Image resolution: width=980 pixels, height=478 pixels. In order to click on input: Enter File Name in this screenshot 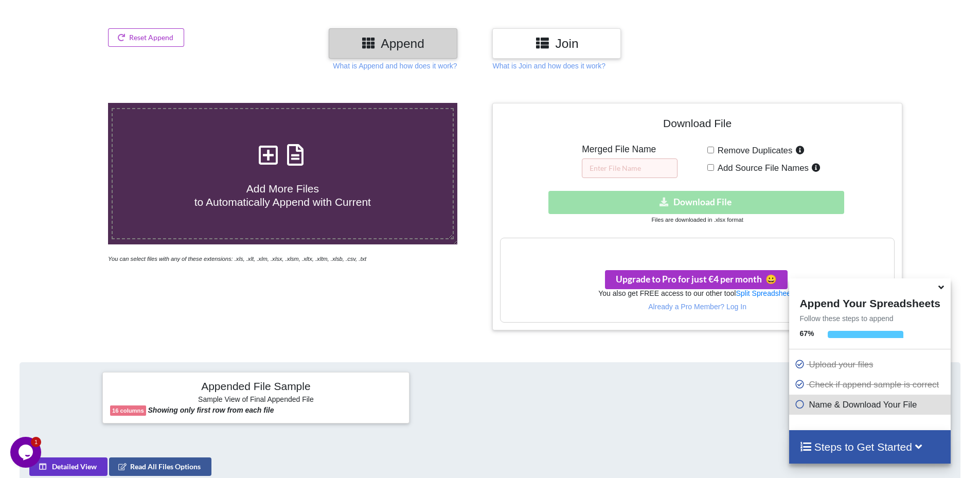, I will do `click(630, 168)`.